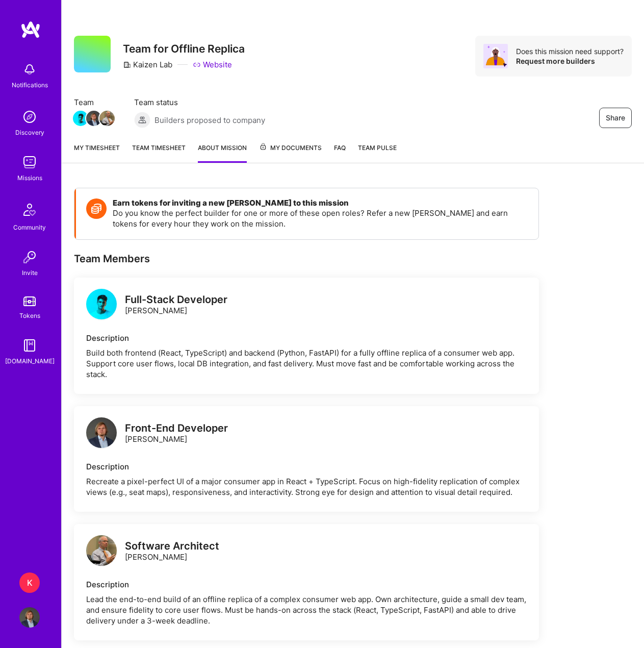 This screenshot has height=648, width=644. What do you see at coordinates (172, 546) in the screenshot?
I see `div: Software Architect` at bounding box center [172, 546].